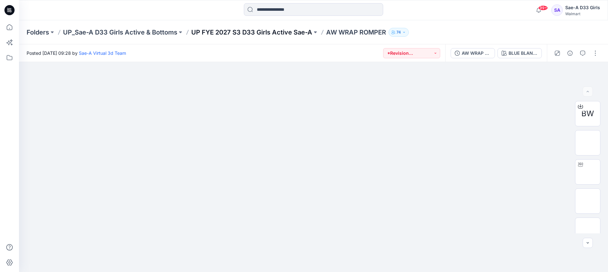 This screenshot has height=272, width=608. Describe the element at coordinates (120, 32) in the screenshot. I see `p: UP_Sae-A D33 Girls Active & Bottoms` at that location.